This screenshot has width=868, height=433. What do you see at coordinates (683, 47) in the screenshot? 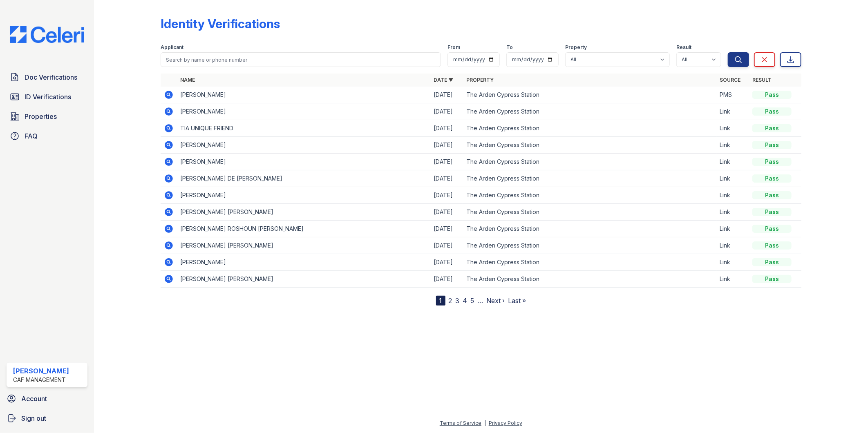
I see `label: Result` at bounding box center [683, 47].